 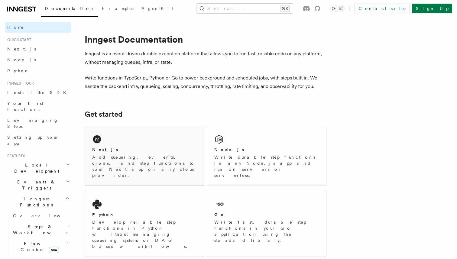 What do you see at coordinates (39, 230) in the screenshot?
I see `span: Steps & Workflows` at bounding box center [39, 230].